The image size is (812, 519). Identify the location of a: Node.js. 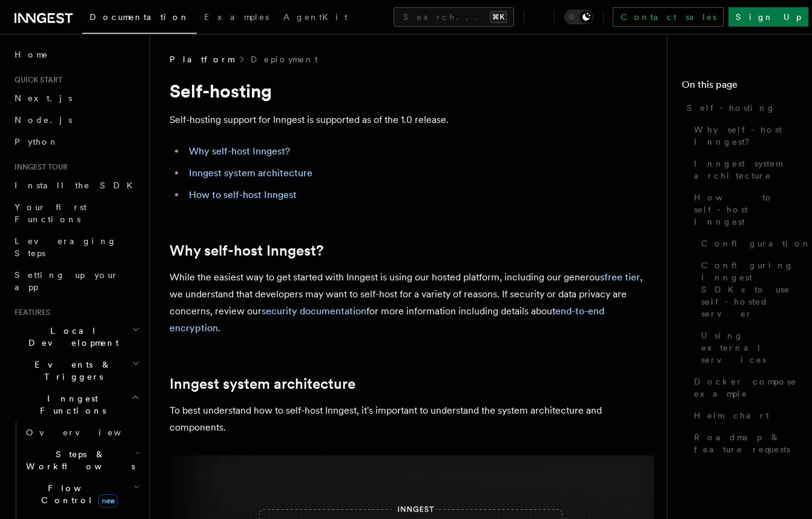
(76, 120).